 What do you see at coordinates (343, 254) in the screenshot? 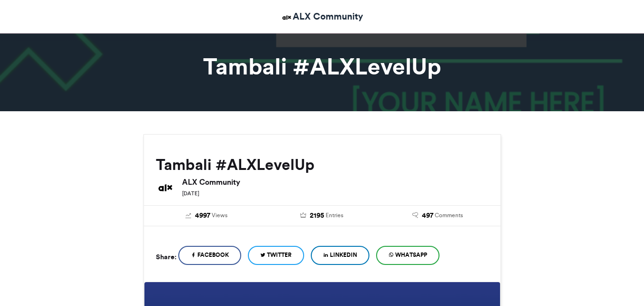
I see `span: LinkedIn` at bounding box center [343, 254].